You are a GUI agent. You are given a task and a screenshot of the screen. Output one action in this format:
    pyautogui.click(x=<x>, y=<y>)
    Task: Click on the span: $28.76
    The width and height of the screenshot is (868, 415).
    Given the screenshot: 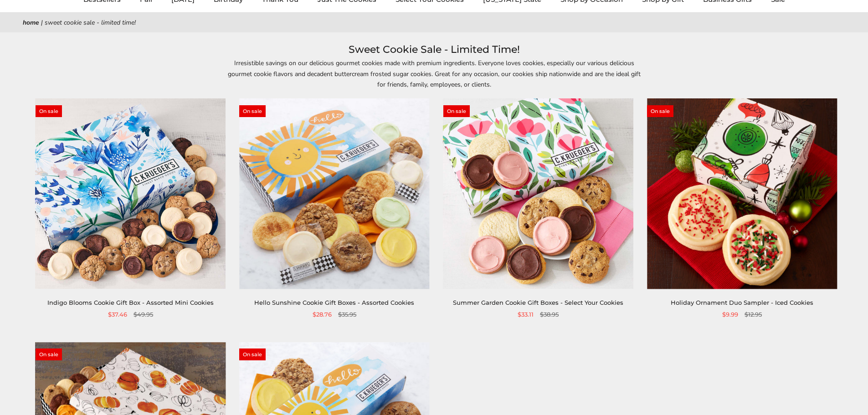 What is the action you would take?
    pyautogui.click(x=323, y=314)
    